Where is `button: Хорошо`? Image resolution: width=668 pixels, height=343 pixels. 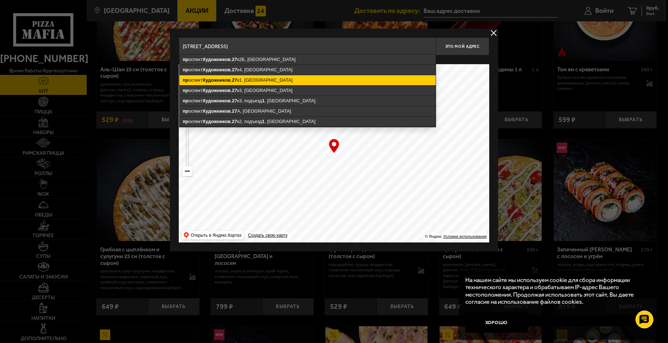 button: Хорошо is located at coordinates (497, 323).